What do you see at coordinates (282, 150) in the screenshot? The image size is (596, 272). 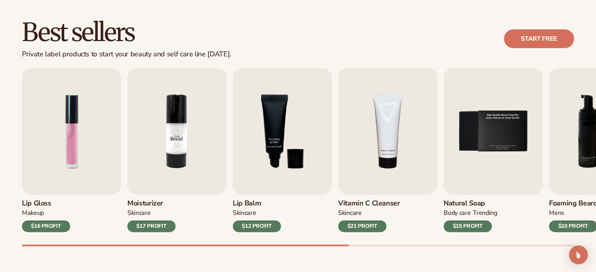 I see `a: 3 / 9` at bounding box center [282, 150].